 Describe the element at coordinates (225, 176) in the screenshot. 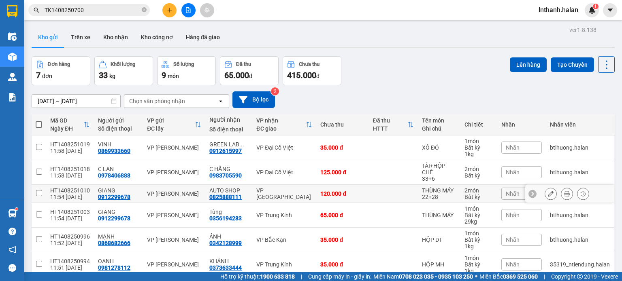

I see `div: 0983705590` at that location.